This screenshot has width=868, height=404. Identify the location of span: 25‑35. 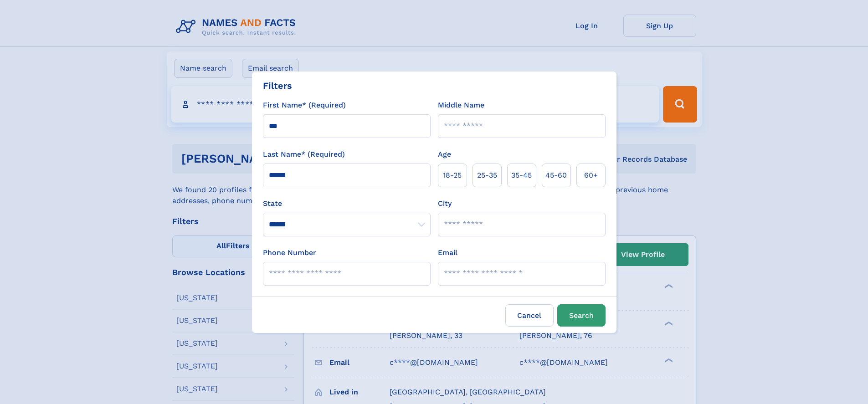
(488, 175).